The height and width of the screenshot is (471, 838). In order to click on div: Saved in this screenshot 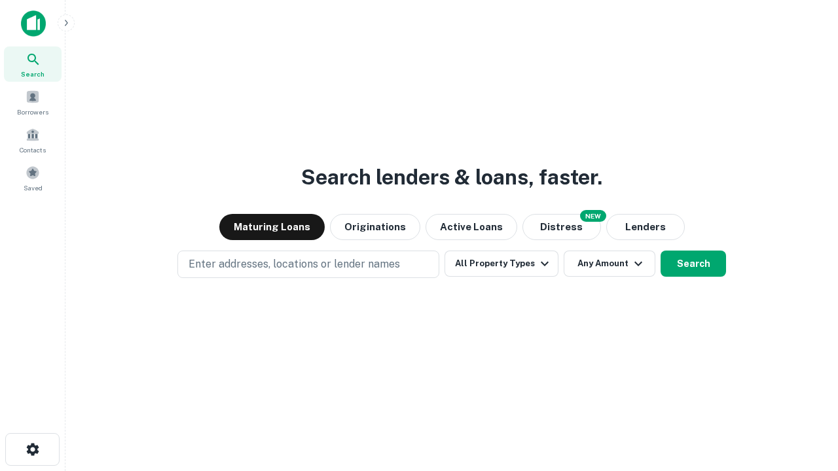, I will do `click(33, 178)`.